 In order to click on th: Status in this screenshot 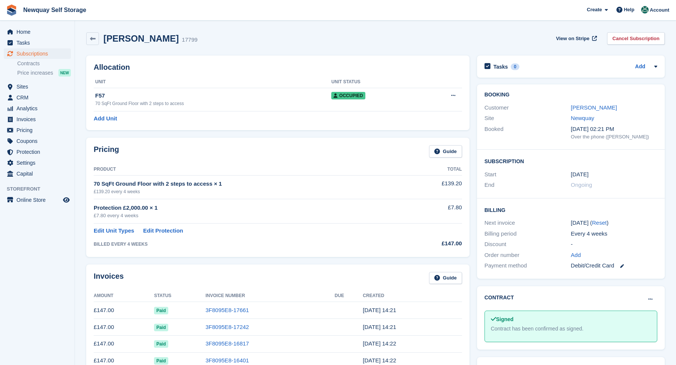, I will do `click(180, 296)`.